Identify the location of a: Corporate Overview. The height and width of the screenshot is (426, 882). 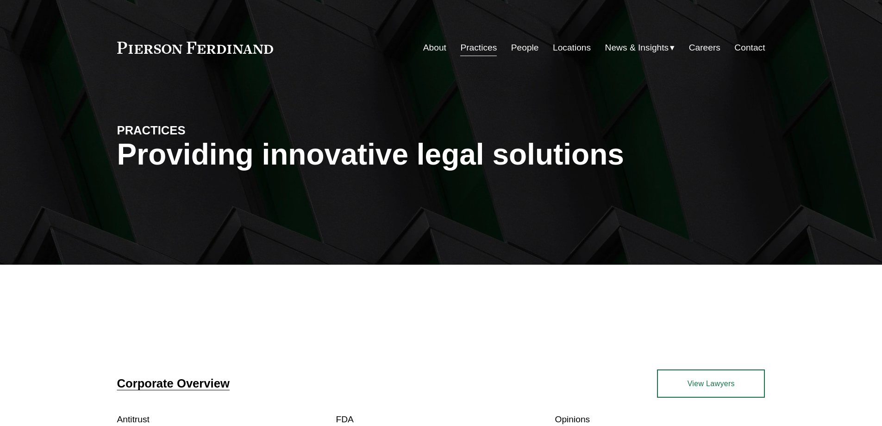
(173, 383).